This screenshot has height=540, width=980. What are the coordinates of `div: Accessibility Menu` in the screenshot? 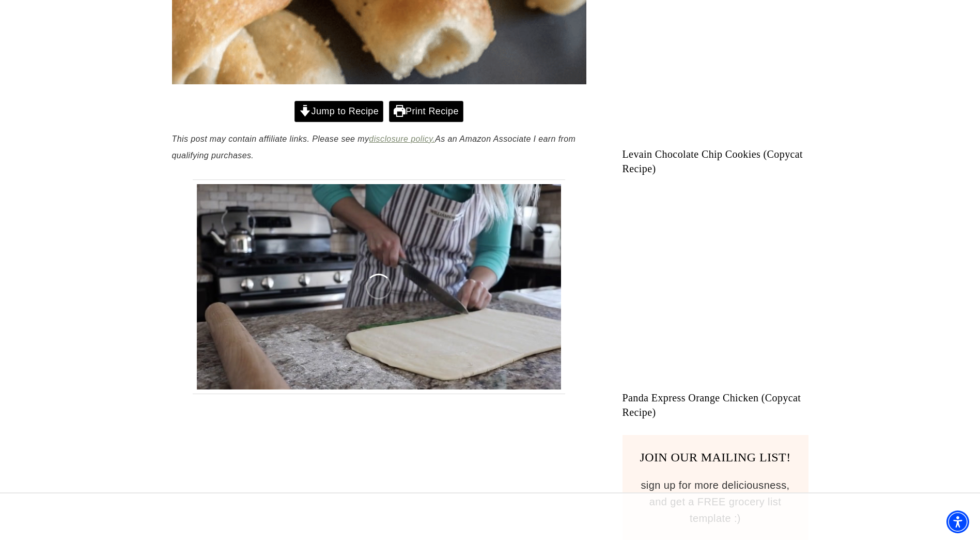 It's located at (958, 522).